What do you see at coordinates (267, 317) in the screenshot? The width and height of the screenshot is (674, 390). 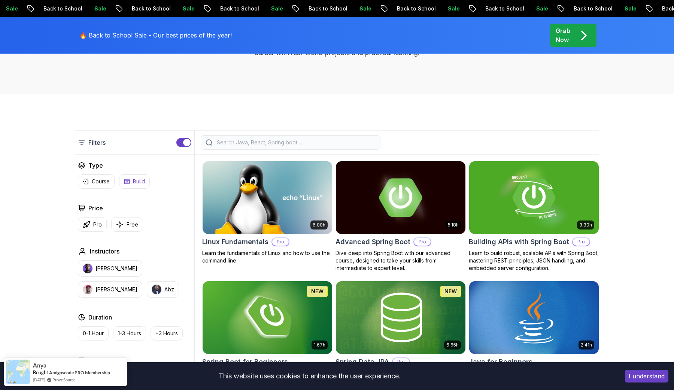 I see `img: Spring Boot for Beginners card` at bounding box center [267, 317].